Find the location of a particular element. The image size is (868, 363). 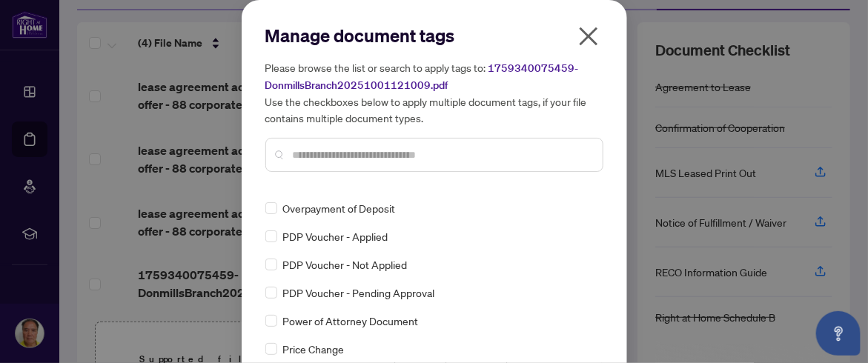

h5: Please browse the list or search to apply tags to: Use the checkboxes below to apply multiple doc... is located at coordinates (434, 93).